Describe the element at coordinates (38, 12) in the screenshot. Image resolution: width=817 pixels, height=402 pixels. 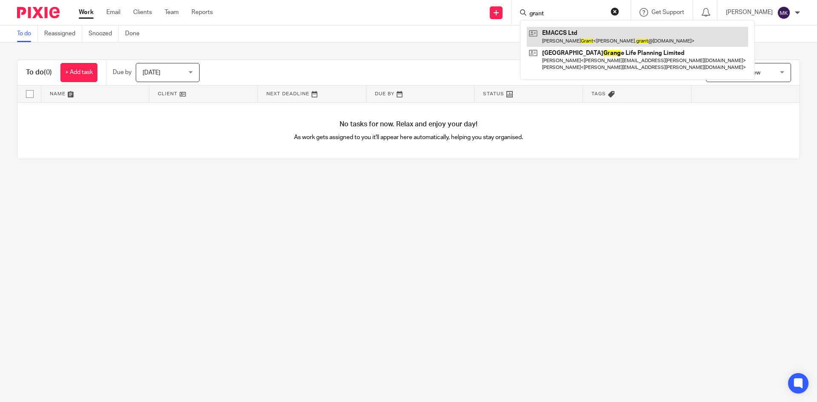
I see `img: Pixie` at that location.